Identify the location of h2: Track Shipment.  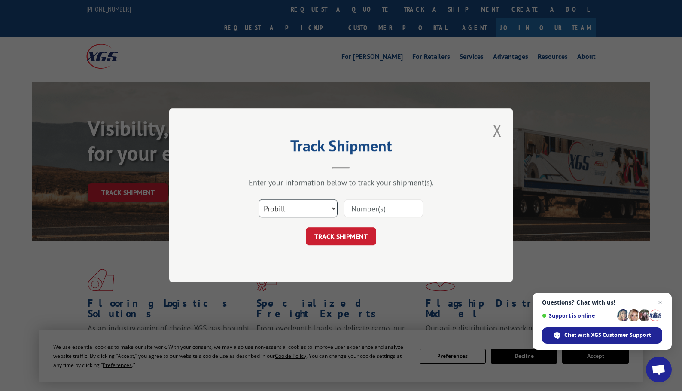
(341, 148).